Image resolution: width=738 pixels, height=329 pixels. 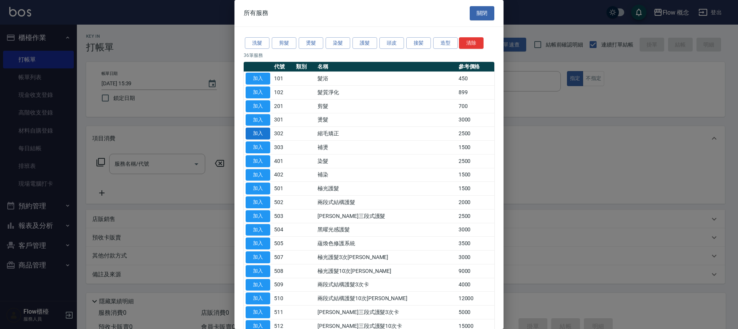 What do you see at coordinates (386, 161) in the screenshot?
I see `td: 染髮` at bounding box center [386, 161].